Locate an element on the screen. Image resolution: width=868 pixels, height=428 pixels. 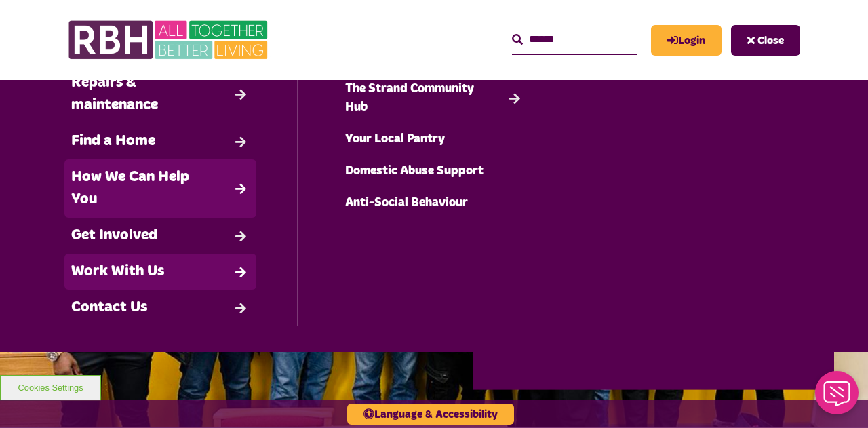
button: Language & Accessibility is located at coordinates (430, 413).